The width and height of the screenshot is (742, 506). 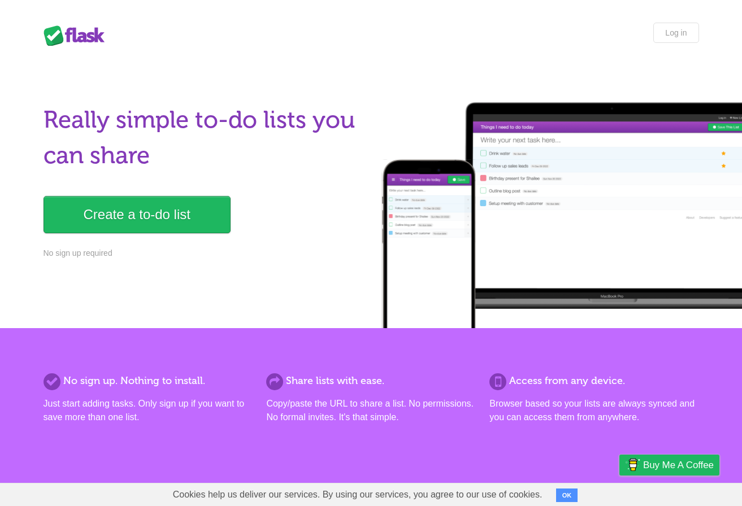 I want to click on span: Cookies help us deliver our services. By using our services, you agree to our use of cookies., so click(x=358, y=495).